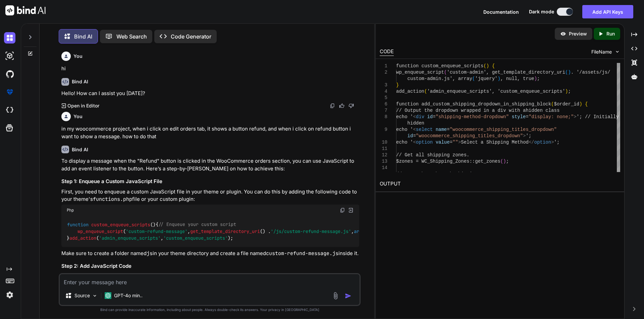 Image resolution: width=644 pixels, height=319 pixels. Describe the element at coordinates (10, 92) in the screenshot. I see `img: premium` at that location.